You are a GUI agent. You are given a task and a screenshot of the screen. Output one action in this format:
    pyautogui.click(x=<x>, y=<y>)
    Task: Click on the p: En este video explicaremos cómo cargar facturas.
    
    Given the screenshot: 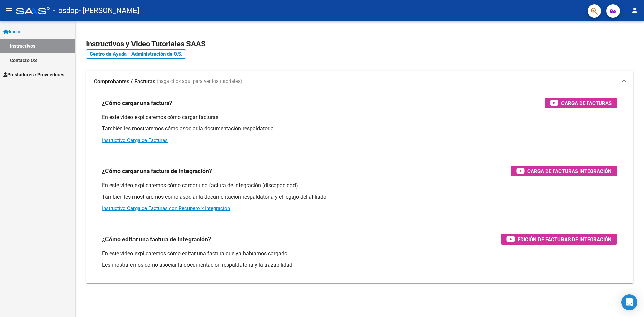 What is the action you would take?
    pyautogui.click(x=360, y=117)
    